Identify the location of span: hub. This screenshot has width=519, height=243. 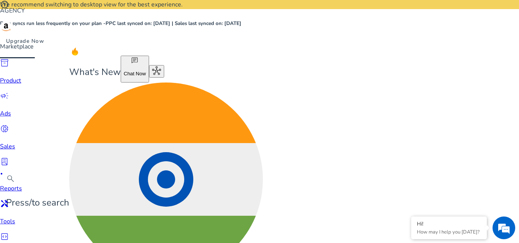
(156, 71).